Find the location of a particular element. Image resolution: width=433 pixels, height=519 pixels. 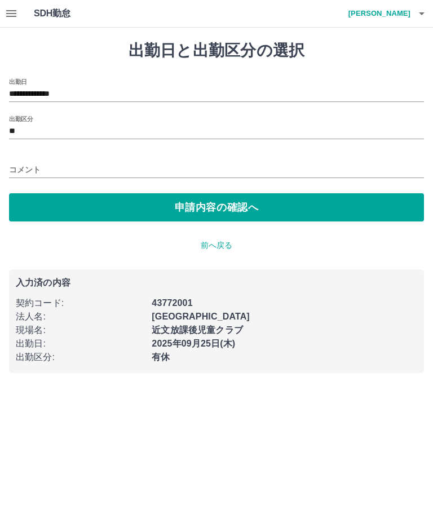

p: 契約コード : is located at coordinates (80, 303).